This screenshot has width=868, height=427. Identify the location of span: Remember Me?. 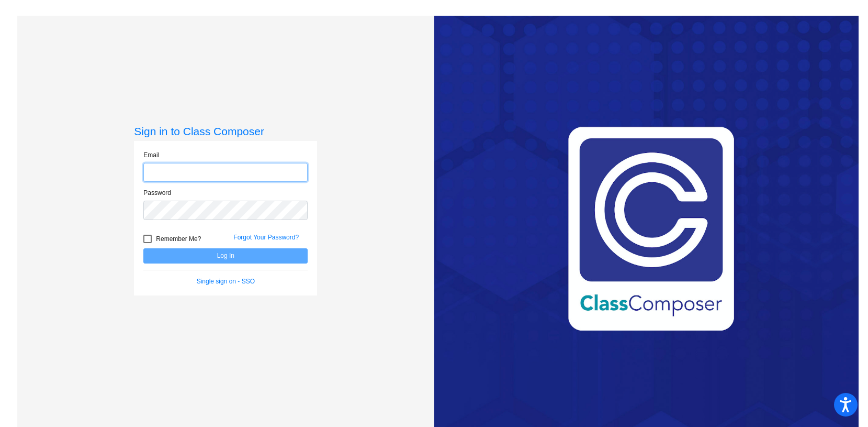
(179, 239).